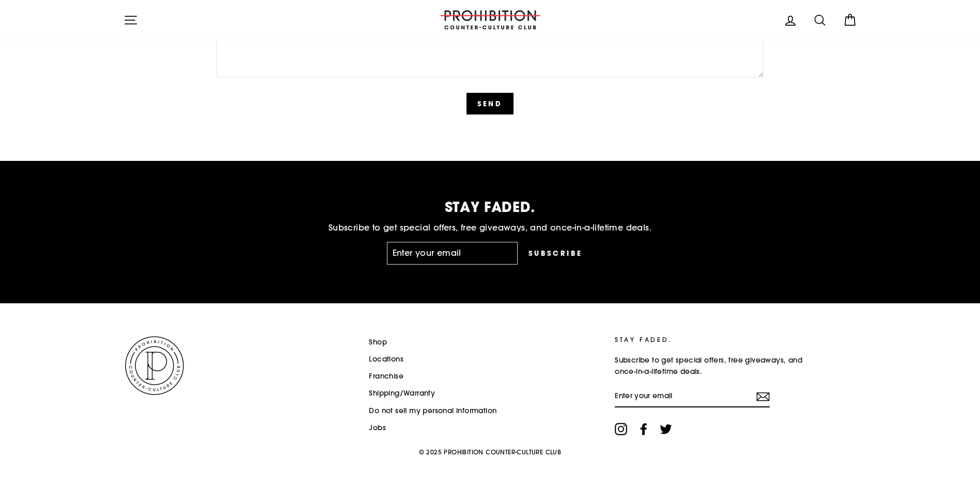 This screenshot has width=980, height=492. What do you see at coordinates (386, 360) in the screenshot?
I see `a: Locations` at bounding box center [386, 360].